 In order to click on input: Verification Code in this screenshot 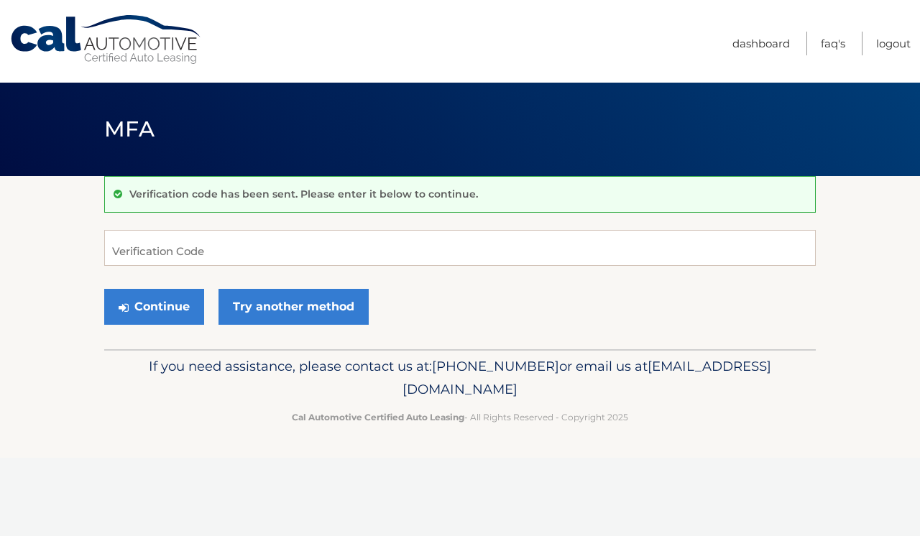, I will do `click(460, 248)`.